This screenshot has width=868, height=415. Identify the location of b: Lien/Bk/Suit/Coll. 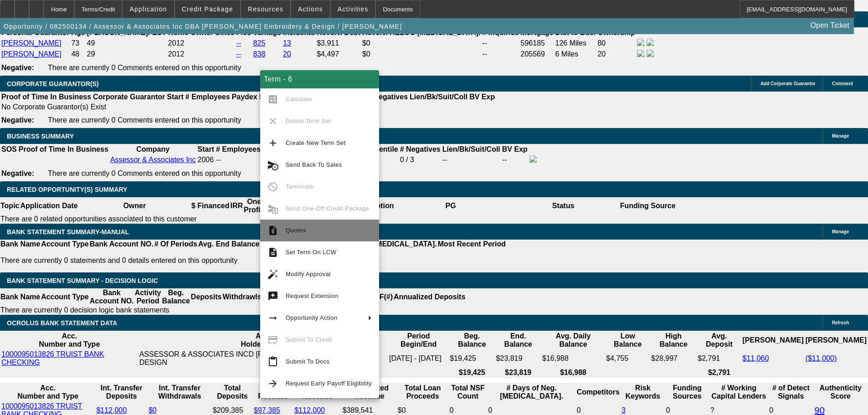
(472, 149).